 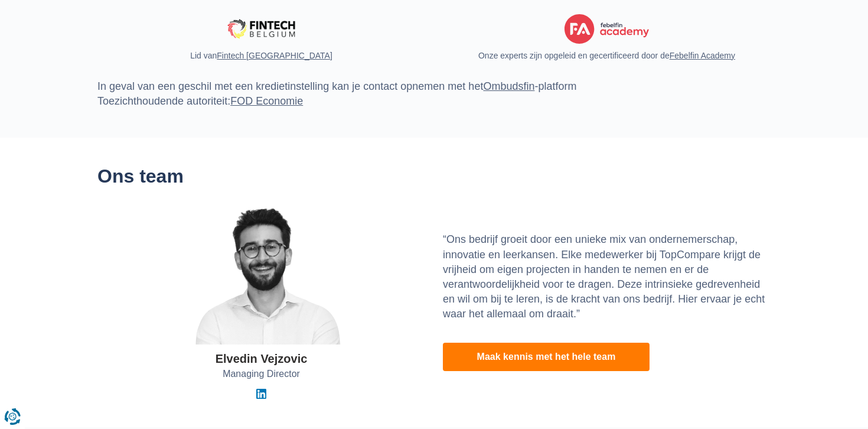 What do you see at coordinates (262, 274) in the screenshot?
I see `img: Elvedin Vejzovic` at bounding box center [262, 274].